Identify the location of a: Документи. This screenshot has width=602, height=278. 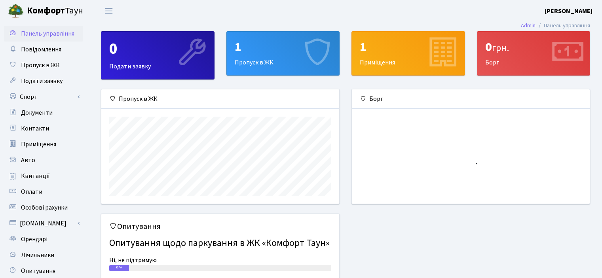
(44, 113).